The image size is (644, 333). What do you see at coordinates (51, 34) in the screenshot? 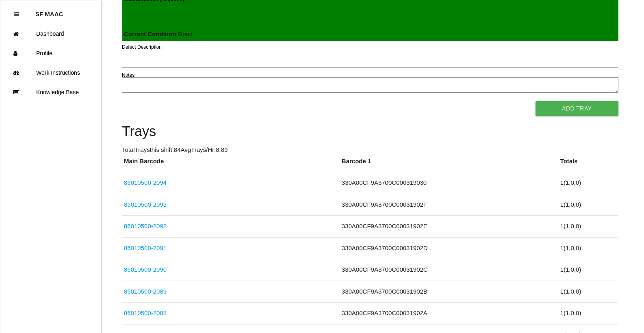
I see `a: Dashboard` at bounding box center [51, 34].